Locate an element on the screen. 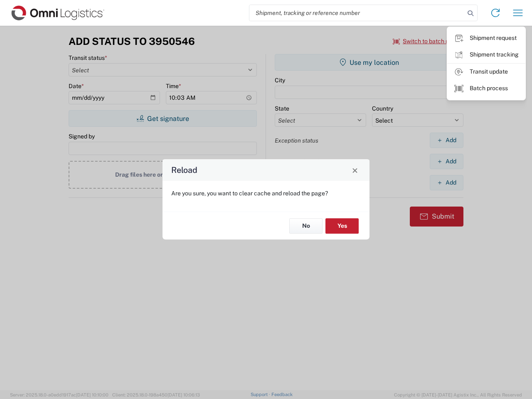 Image resolution: width=532 pixels, height=399 pixels. a: Shipment request is located at coordinates (486, 38).